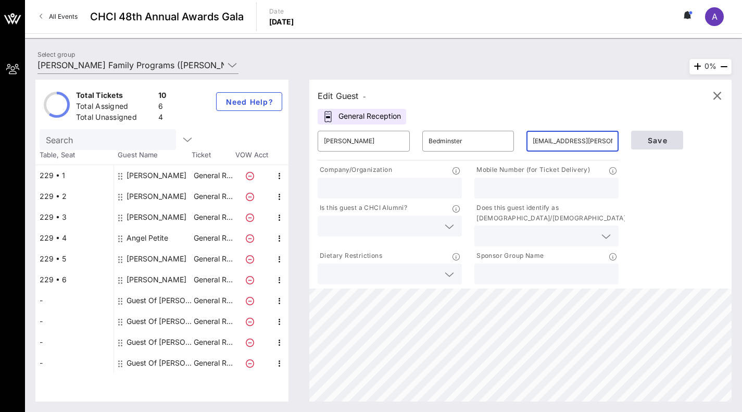 The width and height of the screenshot is (742, 412). Describe the element at coordinates (572, 141) in the screenshot. I see `input: Email*` at that location.